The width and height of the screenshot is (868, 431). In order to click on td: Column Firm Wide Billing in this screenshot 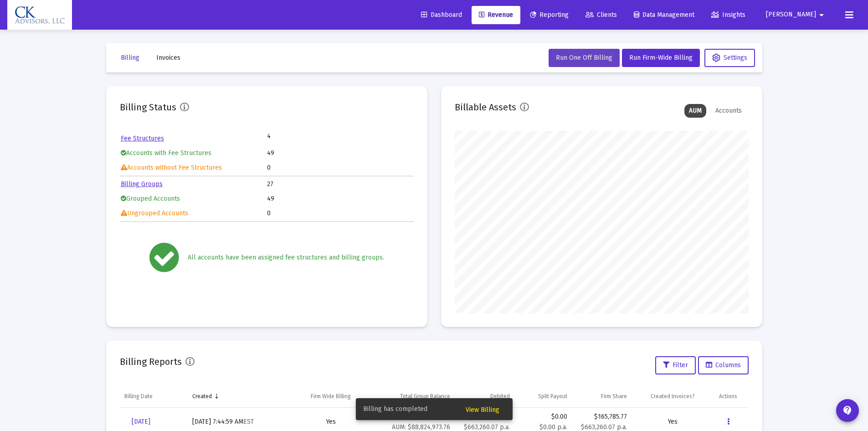, I will do `click(331, 396)`.